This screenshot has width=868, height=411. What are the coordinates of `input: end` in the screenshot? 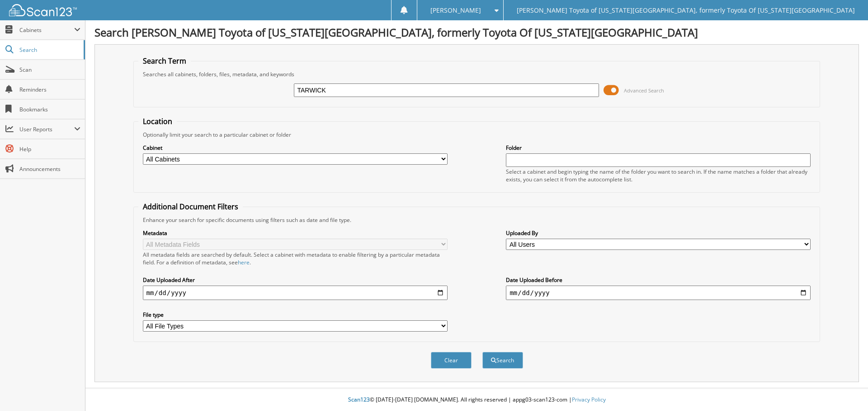 It's located at (658, 293).